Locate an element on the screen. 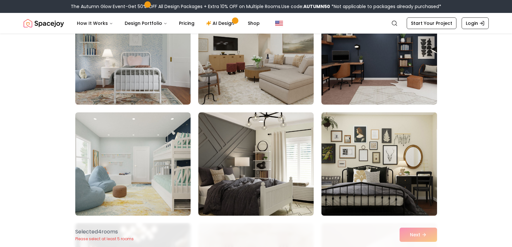 The width and height of the screenshot is (512, 247). a: AI Design is located at coordinates (221, 23).